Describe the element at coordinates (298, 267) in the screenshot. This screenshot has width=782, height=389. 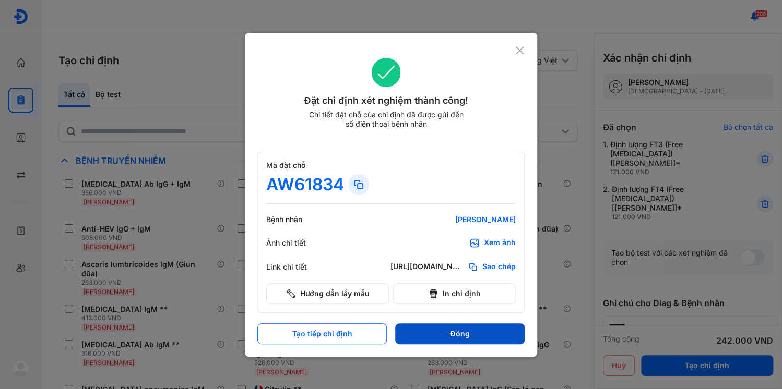
I see `div: Link chi tiết` at that location.